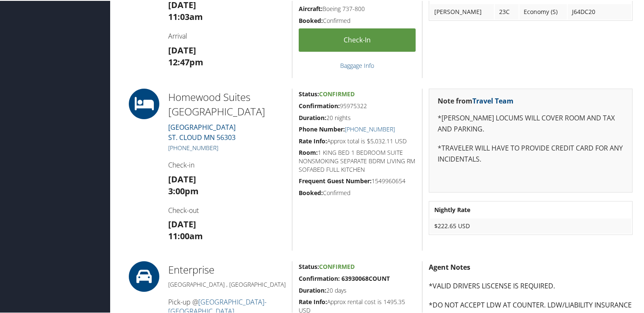  Describe the element at coordinates (357, 160) in the screenshot. I see `h5: 1 KING BED 1 BEDROOM SUITE NONSMOKING SEPARATE BDRM LIVING RM SOFABED FULL KITCHEN` at that location.